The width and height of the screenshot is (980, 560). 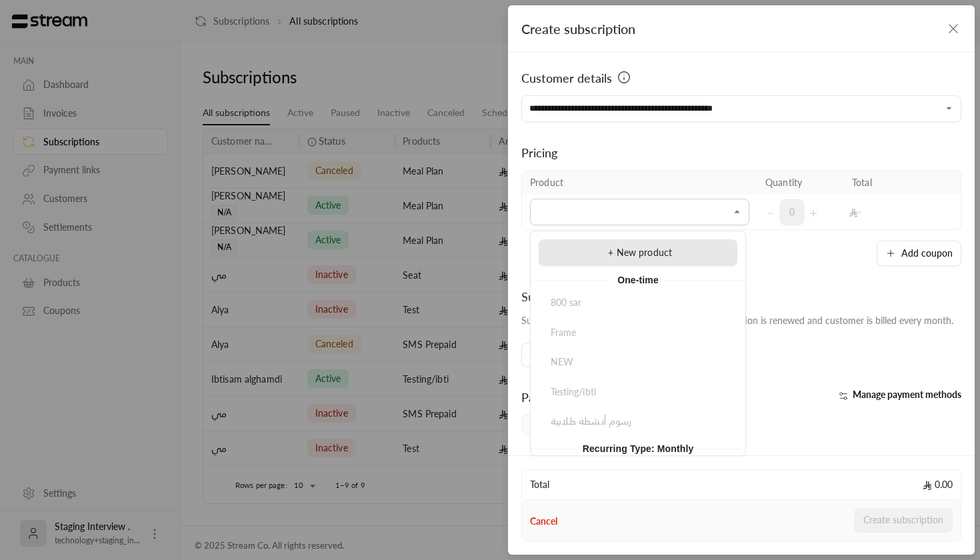 I want to click on div: Subscription duration, so click(x=737, y=296).